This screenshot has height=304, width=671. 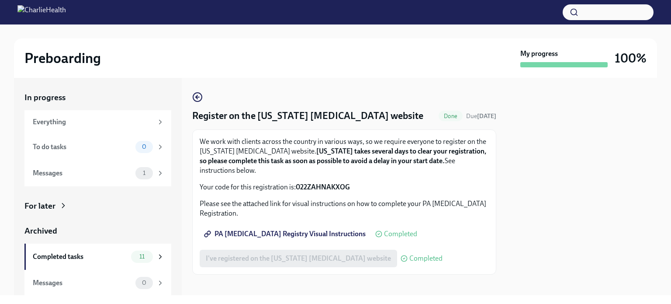 I want to click on div: In progress, so click(x=98, y=97).